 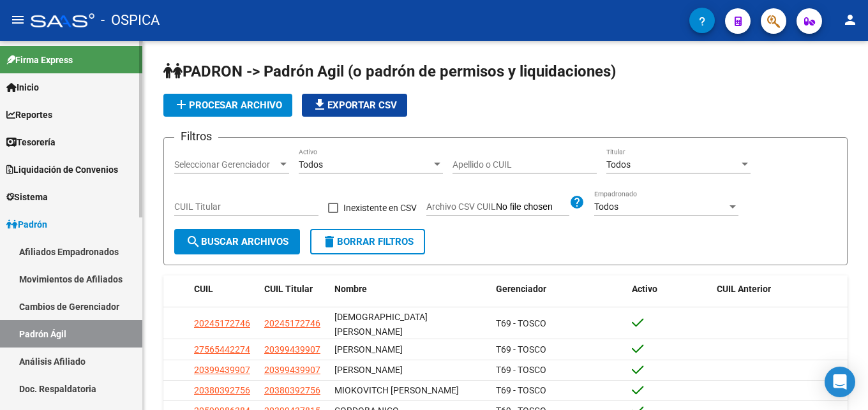 I want to click on span: 27565442274, so click(x=222, y=350).